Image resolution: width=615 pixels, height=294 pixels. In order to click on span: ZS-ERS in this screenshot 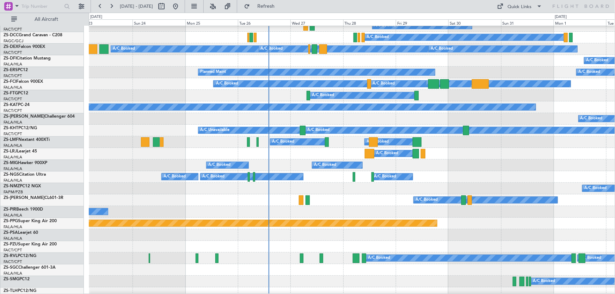, I will do `click(11, 70)`.